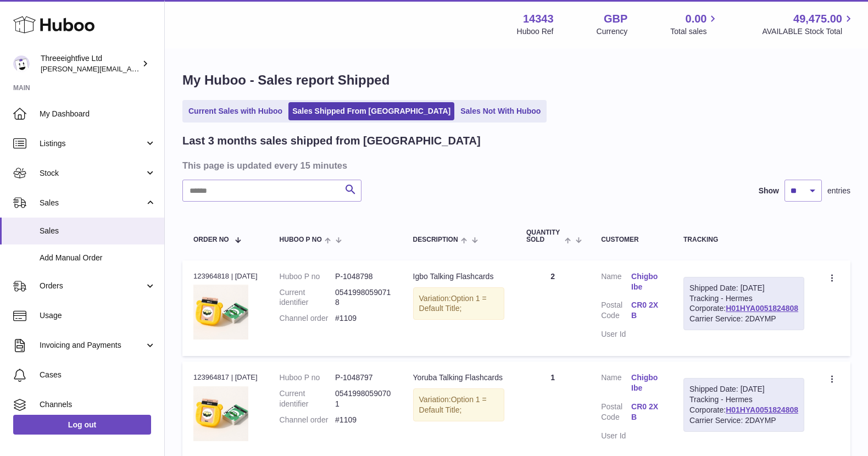 The height and width of the screenshot is (456, 868). What do you see at coordinates (363, 276) in the screenshot?
I see `dd: P-1048798` at bounding box center [363, 276].